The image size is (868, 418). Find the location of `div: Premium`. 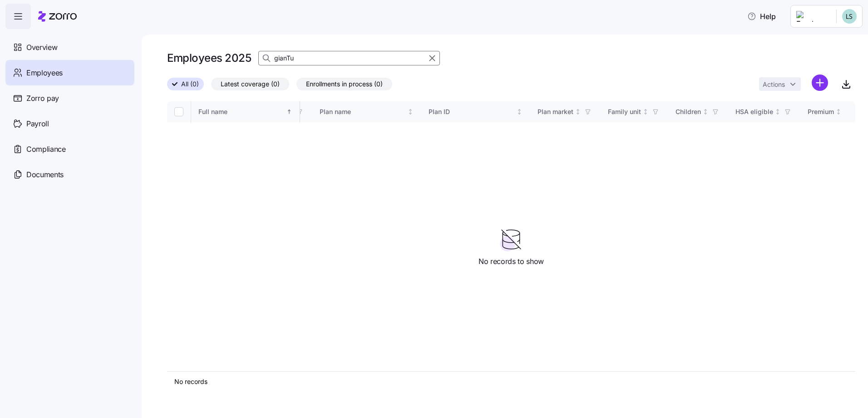

div: Premium is located at coordinates (821, 112).